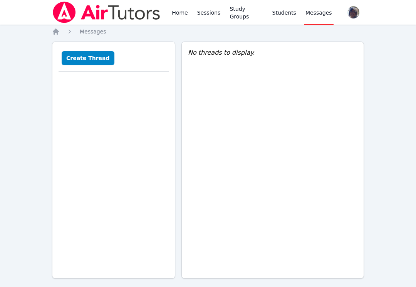 The image size is (416, 287). Describe the element at coordinates (88, 58) in the screenshot. I see `button: Create Thread` at that location.